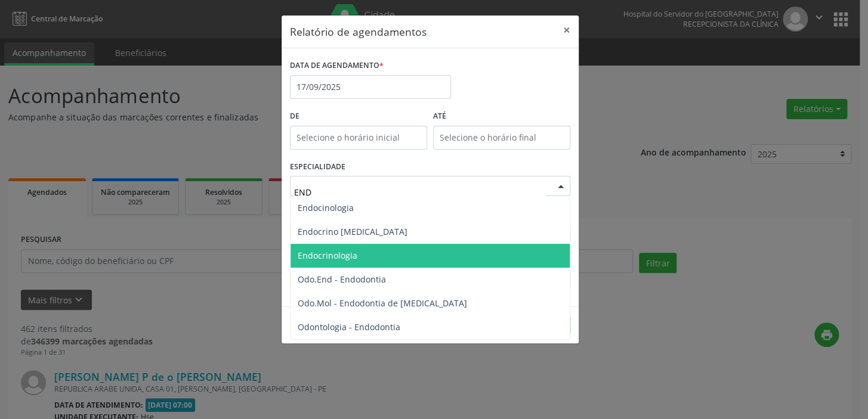 This screenshot has height=419, width=868. What do you see at coordinates (327, 255) in the screenshot?
I see `span: Endocrinologia` at bounding box center [327, 255].